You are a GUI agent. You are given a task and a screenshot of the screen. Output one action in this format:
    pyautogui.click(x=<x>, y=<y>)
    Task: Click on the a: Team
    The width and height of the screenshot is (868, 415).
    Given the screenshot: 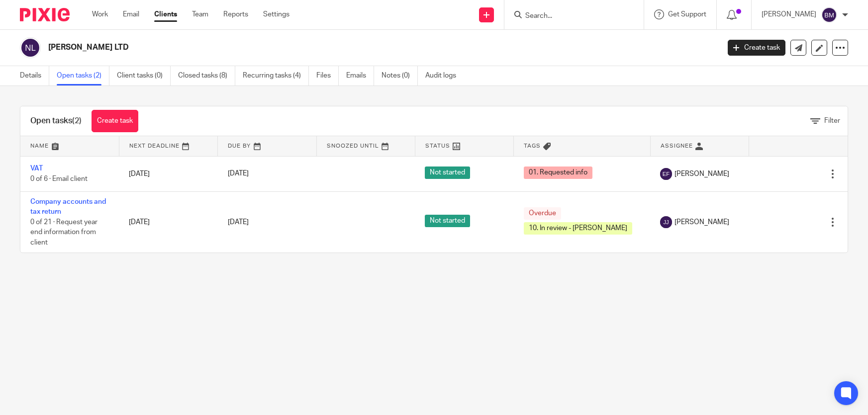 What is the action you would take?
    pyautogui.click(x=200, y=15)
    